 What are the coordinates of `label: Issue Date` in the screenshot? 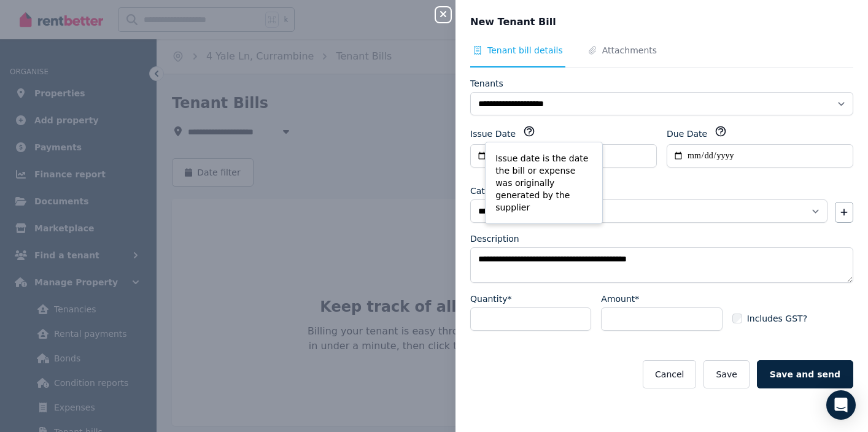 It's located at (493, 134).